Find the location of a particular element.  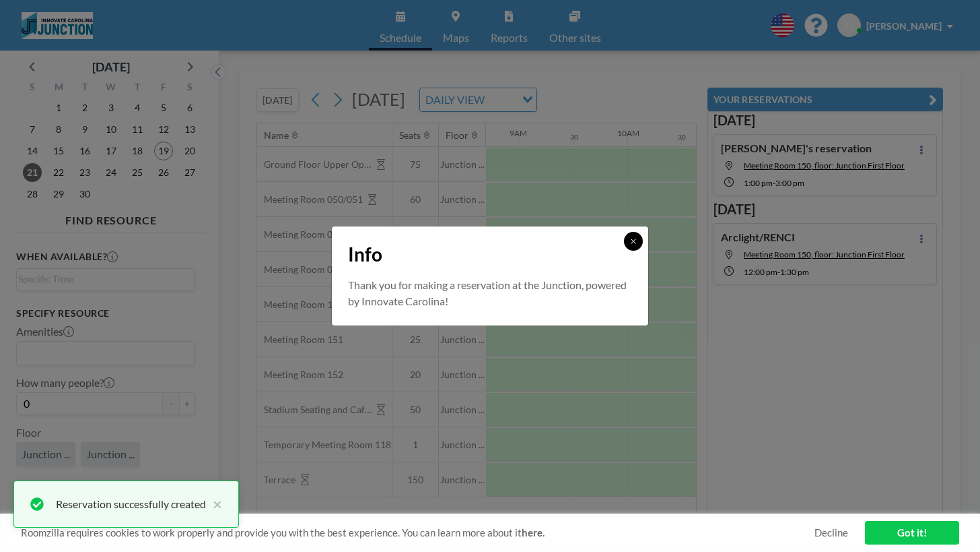

span: Info is located at coordinates (365, 254).